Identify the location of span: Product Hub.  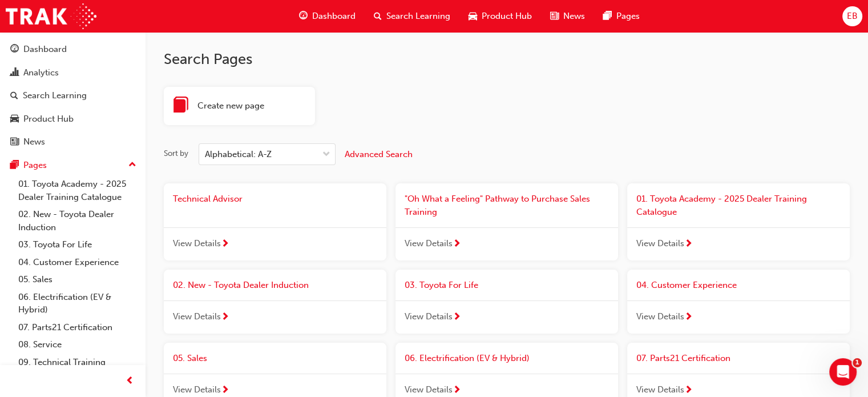
(507, 16).